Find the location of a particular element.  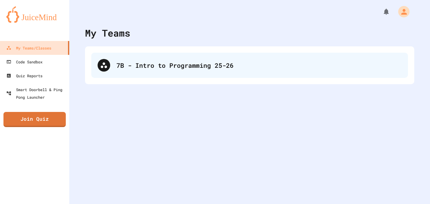

a: Join Quiz is located at coordinates (35, 119).